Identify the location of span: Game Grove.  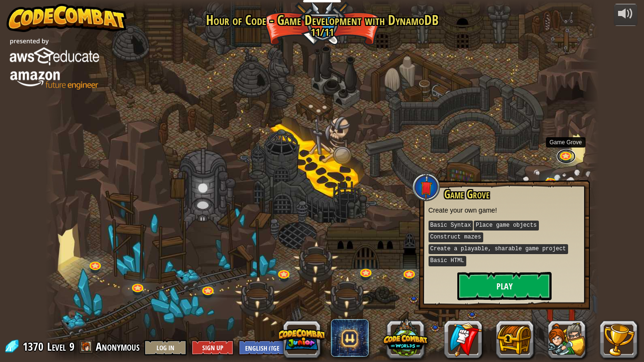
(466, 194).